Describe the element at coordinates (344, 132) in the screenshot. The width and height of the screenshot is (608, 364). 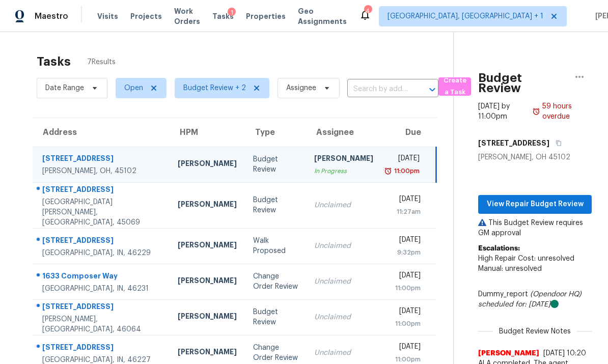
I see `th: Assignee` at that location.